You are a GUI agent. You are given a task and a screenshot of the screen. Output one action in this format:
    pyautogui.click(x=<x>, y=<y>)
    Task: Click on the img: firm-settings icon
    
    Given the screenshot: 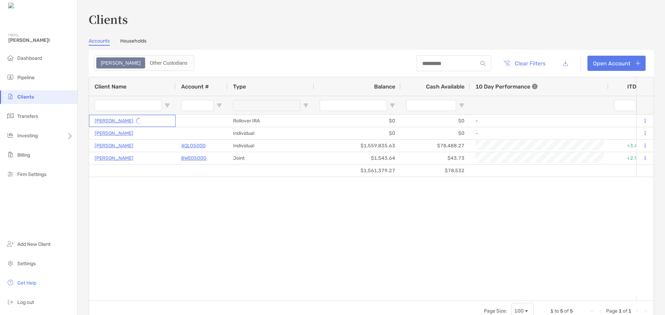 What is the action you would take?
    pyautogui.click(x=10, y=174)
    